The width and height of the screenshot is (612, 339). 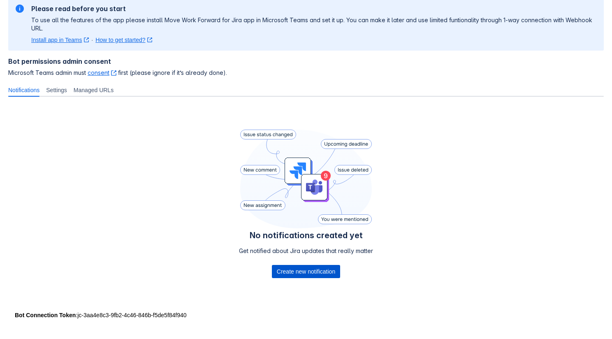 What do you see at coordinates (306, 251) in the screenshot?
I see `p: Get notified about Jira updates that really matter` at bounding box center [306, 251].